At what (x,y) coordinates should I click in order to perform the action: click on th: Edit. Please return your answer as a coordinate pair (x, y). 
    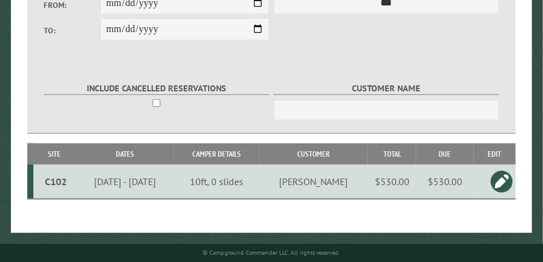
    Looking at the image, I should click on (494, 154).